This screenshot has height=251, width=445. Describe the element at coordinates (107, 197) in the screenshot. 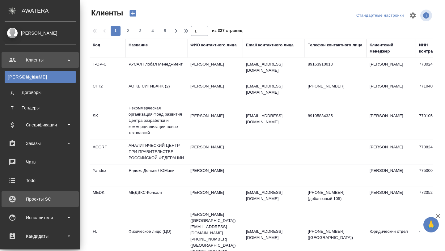

I see `td: MEDK` at that location.